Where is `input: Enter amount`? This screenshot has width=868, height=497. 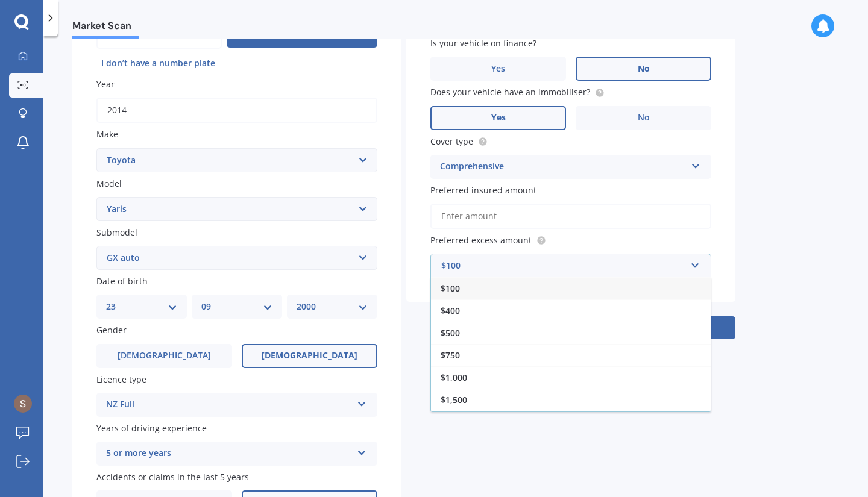 input: Enter amount is located at coordinates (571, 216).